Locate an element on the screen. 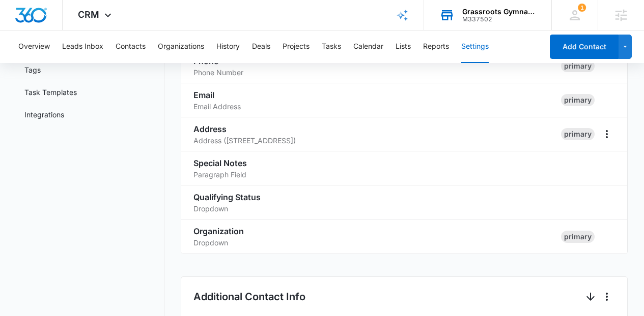 The width and height of the screenshot is (644, 316). div: account name is located at coordinates (499, 12).